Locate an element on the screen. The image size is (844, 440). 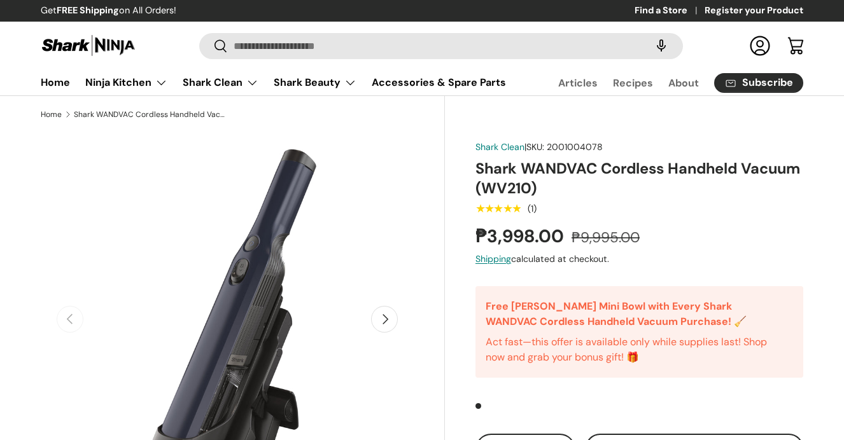
span: Subscribe is located at coordinates (767, 83).